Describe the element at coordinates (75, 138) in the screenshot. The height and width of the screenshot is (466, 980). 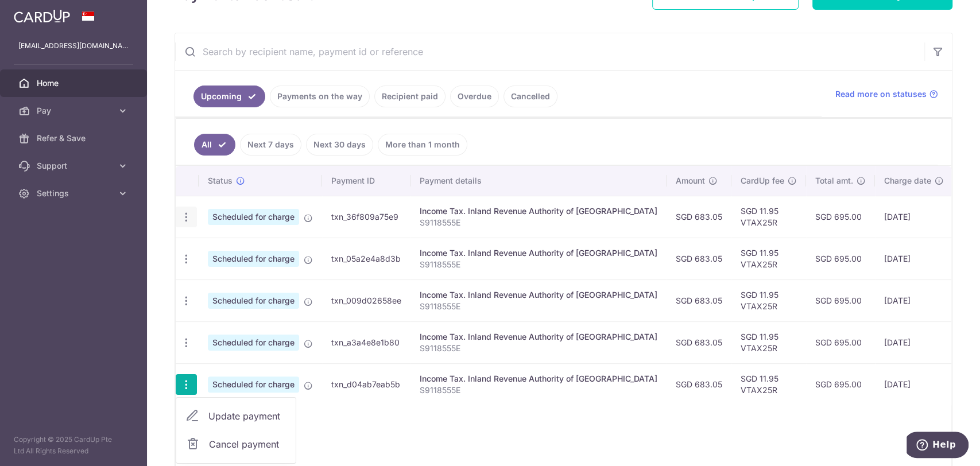
I see `span: Refer & Save` at that location.